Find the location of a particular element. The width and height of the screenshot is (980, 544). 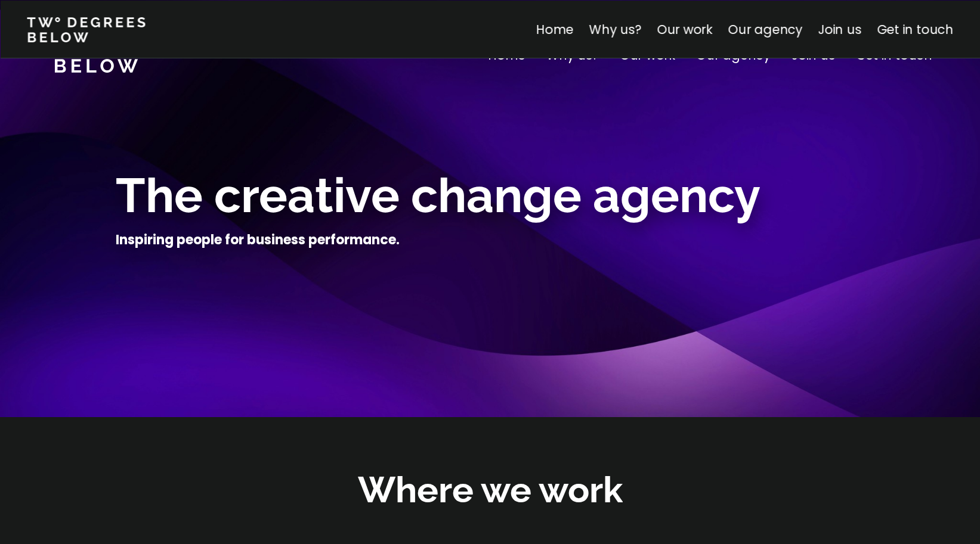

span: The creative change agency is located at coordinates (438, 196).